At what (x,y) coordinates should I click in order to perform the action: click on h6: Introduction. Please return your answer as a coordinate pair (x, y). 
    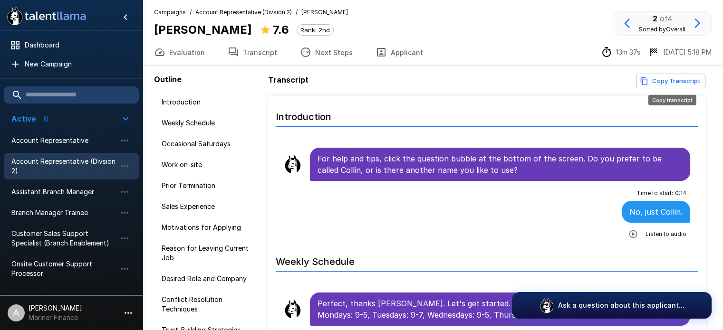
    Looking at the image, I should click on (486, 114).